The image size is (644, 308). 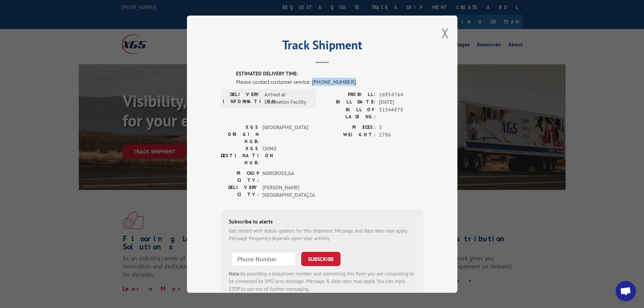 I want to click on div: Get texted with status updates for this shipment. Message and data rates may apply. Message frequ..., so click(x=322, y=235).